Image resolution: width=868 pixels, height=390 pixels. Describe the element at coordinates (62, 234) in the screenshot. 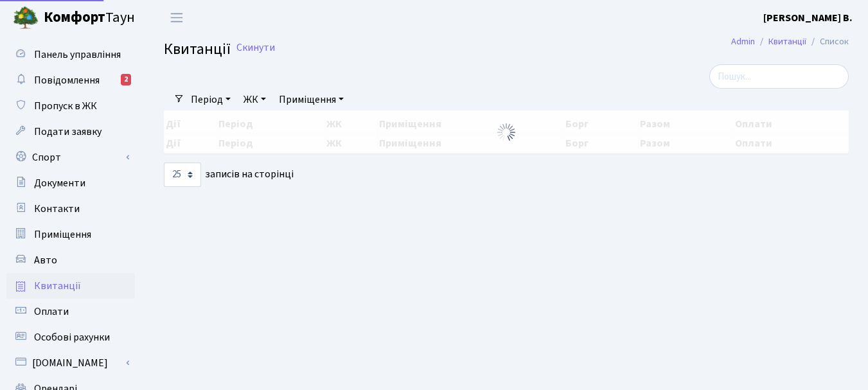

I see `span: Приміщення` at that location.